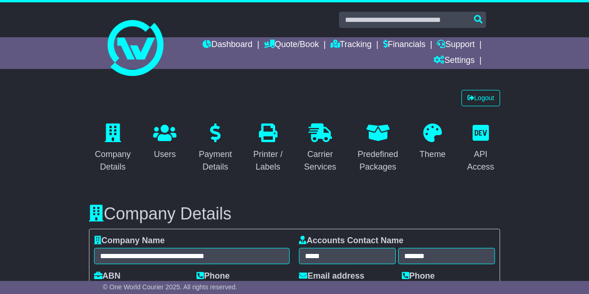 The height and width of the screenshot is (294, 589). Describe the element at coordinates (351, 241) in the screenshot. I see `label: Accounts Contact Name` at that location.